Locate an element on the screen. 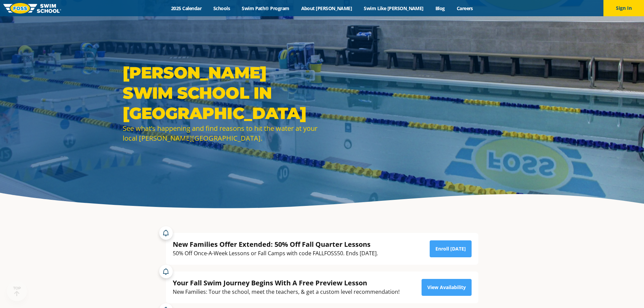 This screenshot has width=644, height=308. div: New Families: Tour the school, meet the teachers, & get a custom level recommendation! is located at coordinates (286, 292).